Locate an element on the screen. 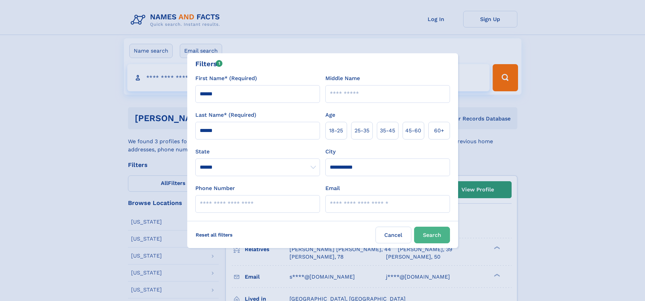 This screenshot has width=645, height=301. label: Middle Name is located at coordinates (343, 78).